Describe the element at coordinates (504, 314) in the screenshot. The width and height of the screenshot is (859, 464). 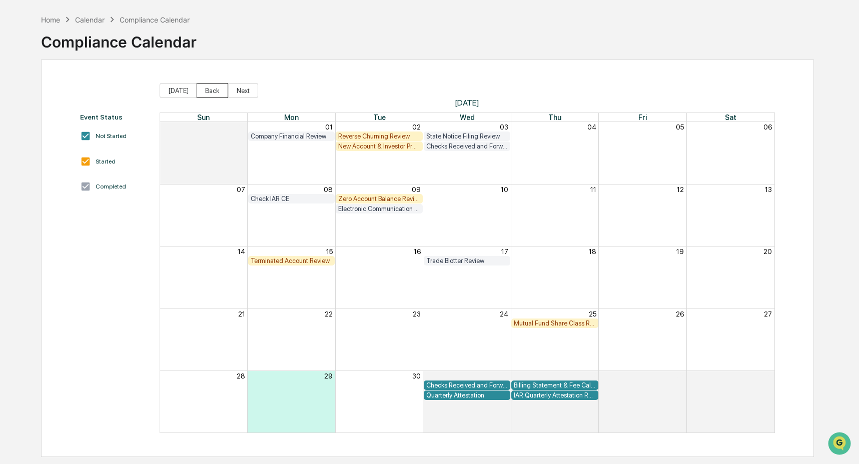
I see `button: 24` at that location.